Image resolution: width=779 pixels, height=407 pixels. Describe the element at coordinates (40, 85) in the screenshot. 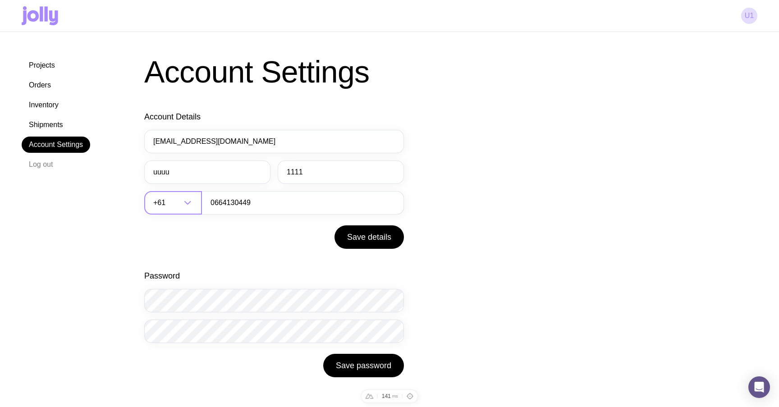

I see `a: Orders` at that location.